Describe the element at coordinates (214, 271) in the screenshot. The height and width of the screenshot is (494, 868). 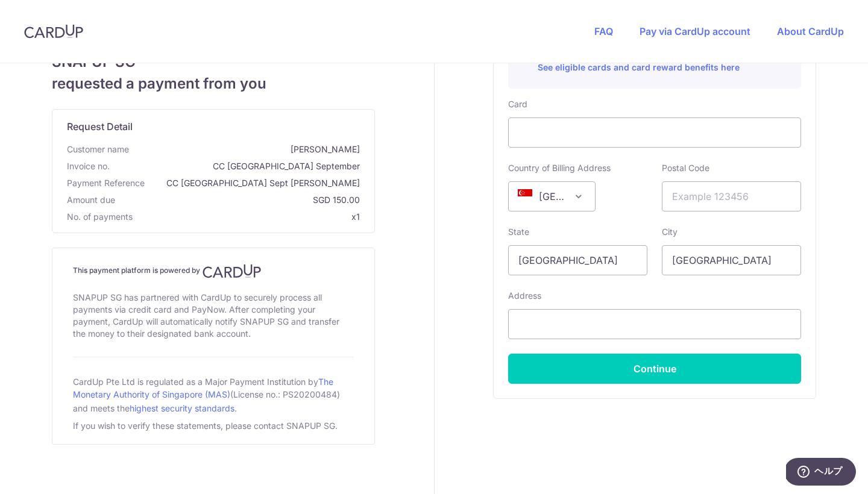
I see `h4: This payment platform is powered by` at that location.